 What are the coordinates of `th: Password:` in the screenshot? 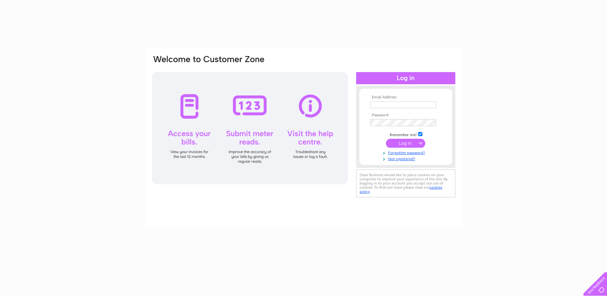 It's located at (406, 115).